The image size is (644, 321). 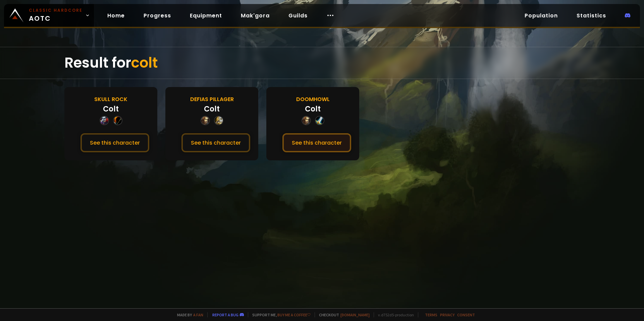 I want to click on a: Buy me a coffee, so click(x=294, y=315).